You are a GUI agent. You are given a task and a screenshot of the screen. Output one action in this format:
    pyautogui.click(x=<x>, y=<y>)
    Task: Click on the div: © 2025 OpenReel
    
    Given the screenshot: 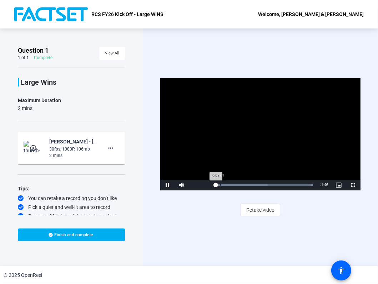 What is the action you would take?
    pyautogui.click(x=23, y=276)
    